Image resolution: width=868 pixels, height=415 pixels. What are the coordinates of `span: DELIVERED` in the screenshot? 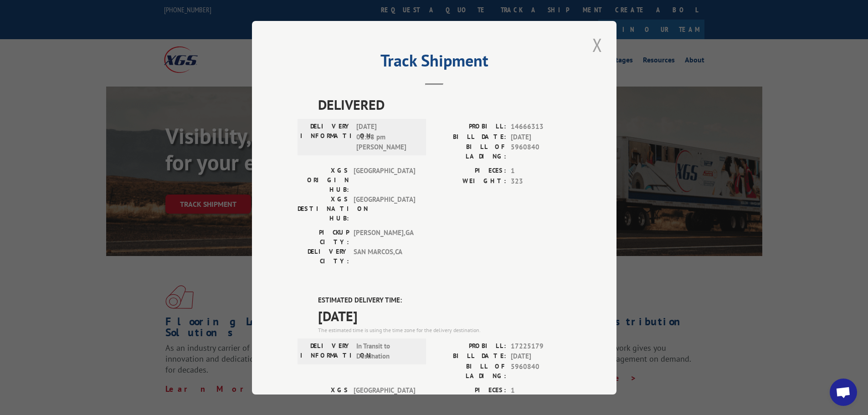 It's located at (445, 104).